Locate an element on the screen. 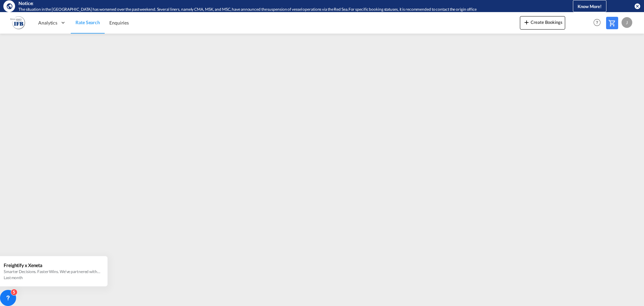 The height and width of the screenshot is (306, 644). div: The situation in the Red Sea has worsened over the past weekend. Several liners, namely CMA, MSK,... is located at coordinates (282, 9).